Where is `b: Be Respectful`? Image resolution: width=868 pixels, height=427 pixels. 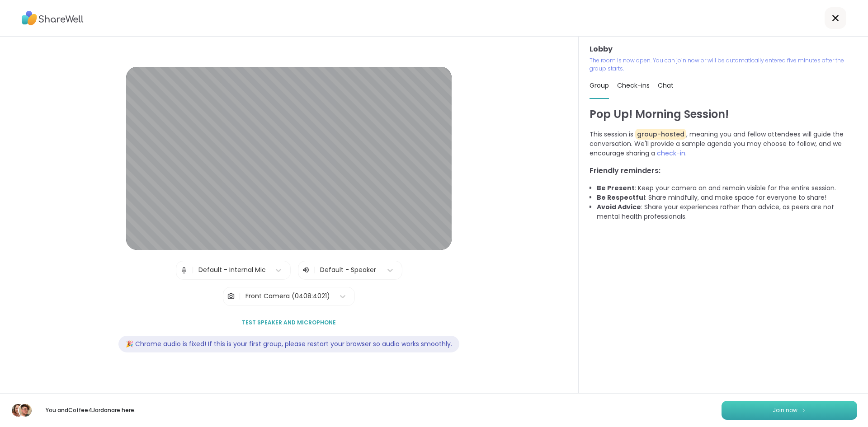 b: Be Respectful is located at coordinates (620, 197).